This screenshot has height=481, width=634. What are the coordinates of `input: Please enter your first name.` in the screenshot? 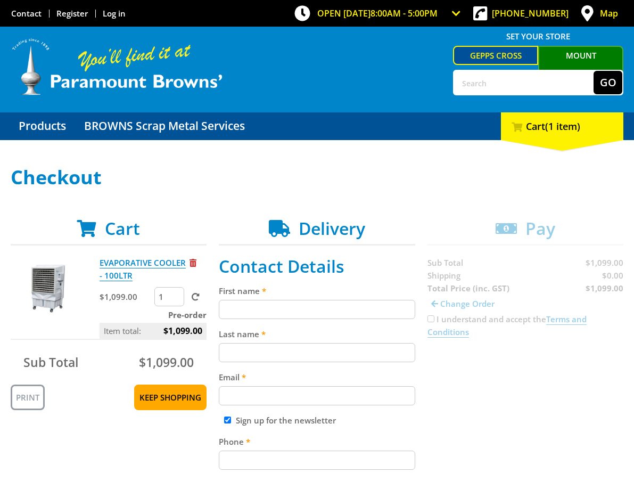 It's located at (317, 309).